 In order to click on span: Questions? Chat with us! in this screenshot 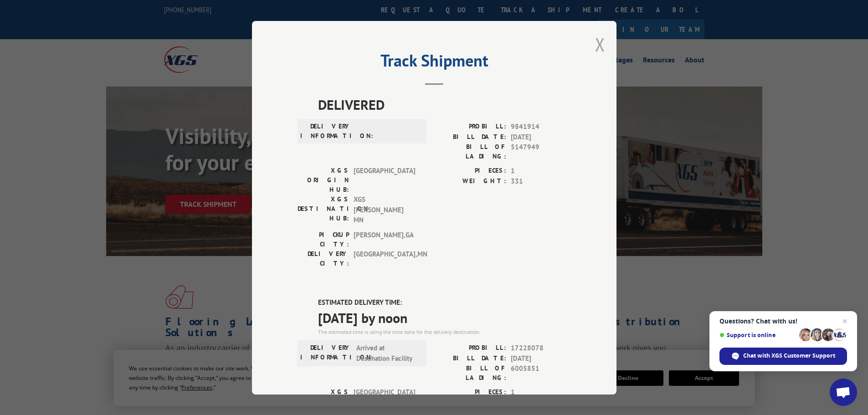, I will do `click(784, 322)`.